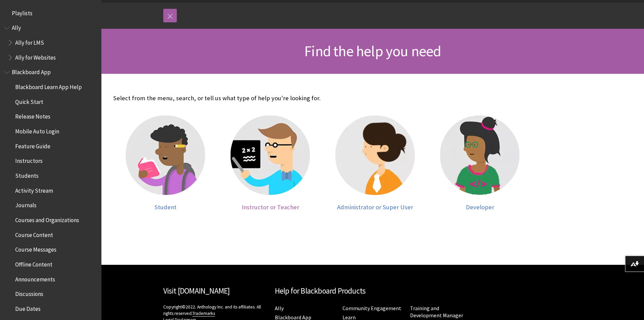 The height and width of the screenshot is (320, 644). What do you see at coordinates (48, 86) in the screenshot?
I see `span: Blackboard Learn App Help` at bounding box center [48, 86].